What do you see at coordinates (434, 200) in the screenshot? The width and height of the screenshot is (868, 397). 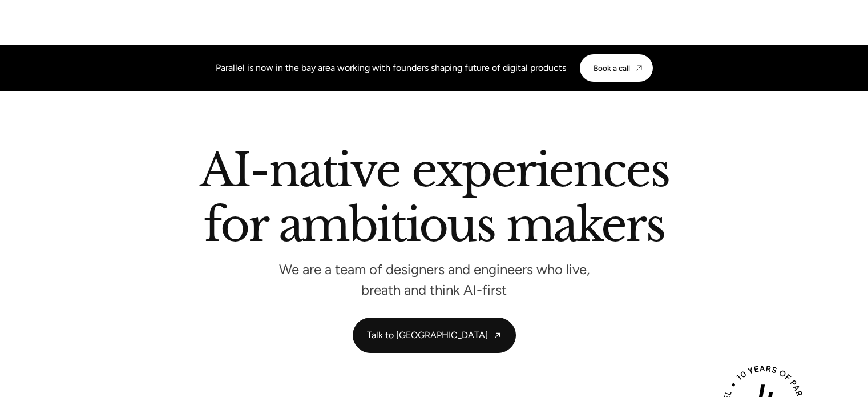 I see `h2: AI-native experiences for ambitious makers` at bounding box center [434, 200].